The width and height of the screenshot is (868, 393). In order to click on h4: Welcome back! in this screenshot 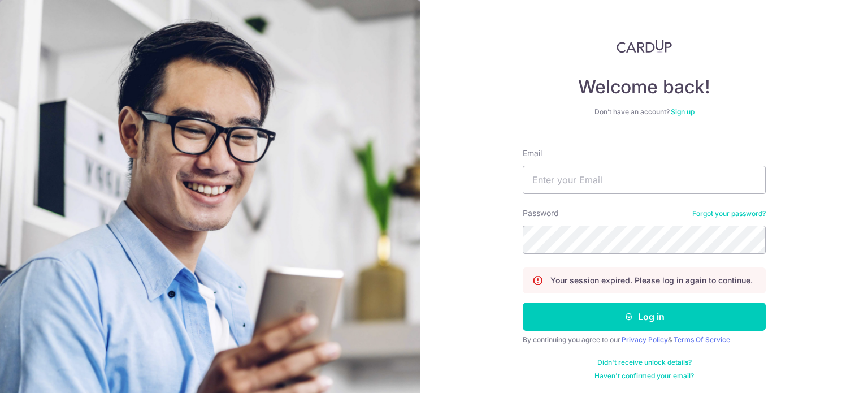, I will do `click(644, 87)`.